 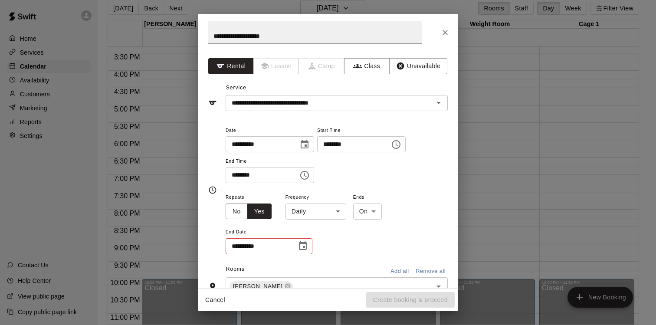 I want to click on button: Close, so click(x=445, y=33).